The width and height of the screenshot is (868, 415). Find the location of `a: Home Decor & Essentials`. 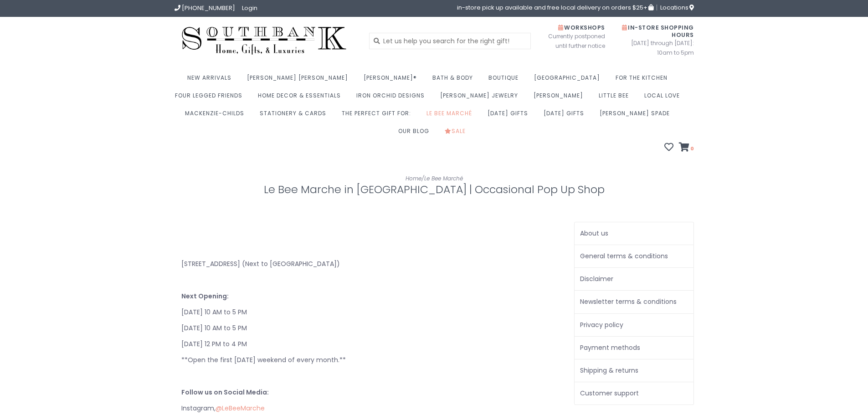

a: Home Decor & Essentials is located at coordinates (302, 98).